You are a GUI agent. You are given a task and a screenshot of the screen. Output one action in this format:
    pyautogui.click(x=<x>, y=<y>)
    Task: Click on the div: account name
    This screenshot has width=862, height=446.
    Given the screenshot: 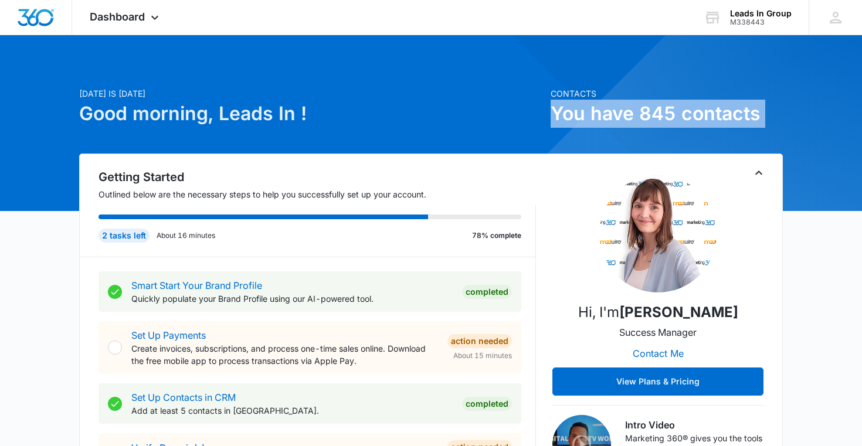 What is the action you would take?
    pyautogui.click(x=760, y=13)
    